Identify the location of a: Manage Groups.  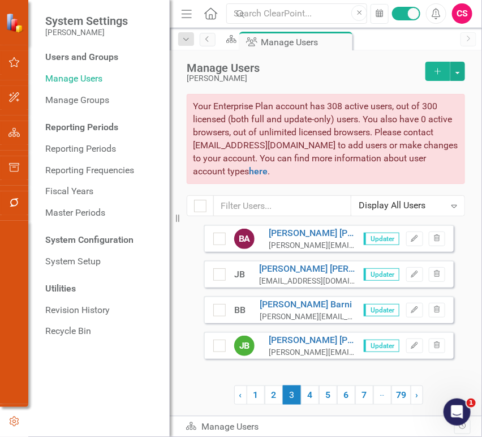
(102, 100).